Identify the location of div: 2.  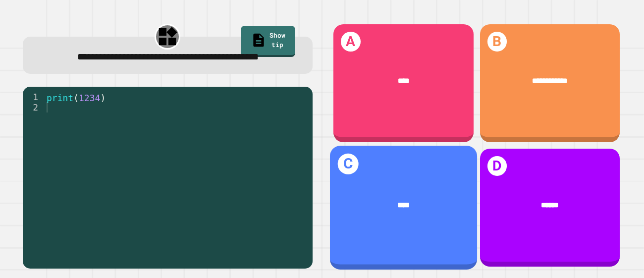
(34, 107).